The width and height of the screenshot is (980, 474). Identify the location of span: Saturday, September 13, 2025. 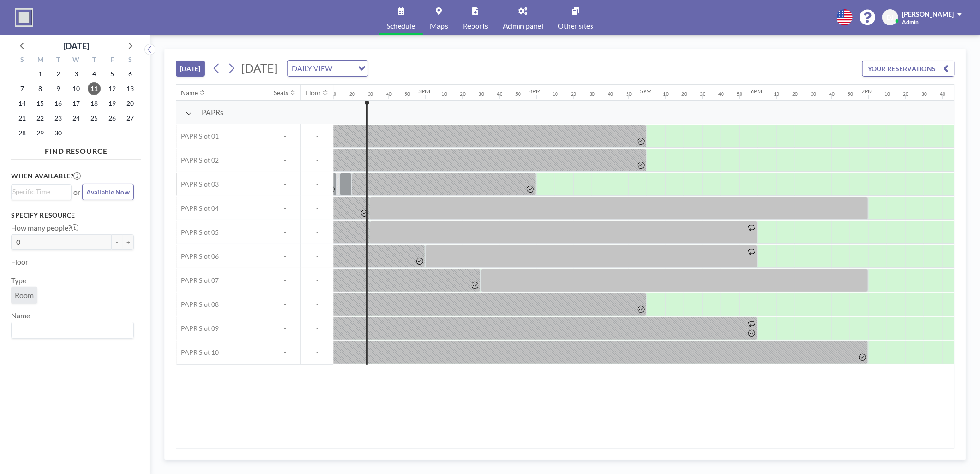
(130, 88).